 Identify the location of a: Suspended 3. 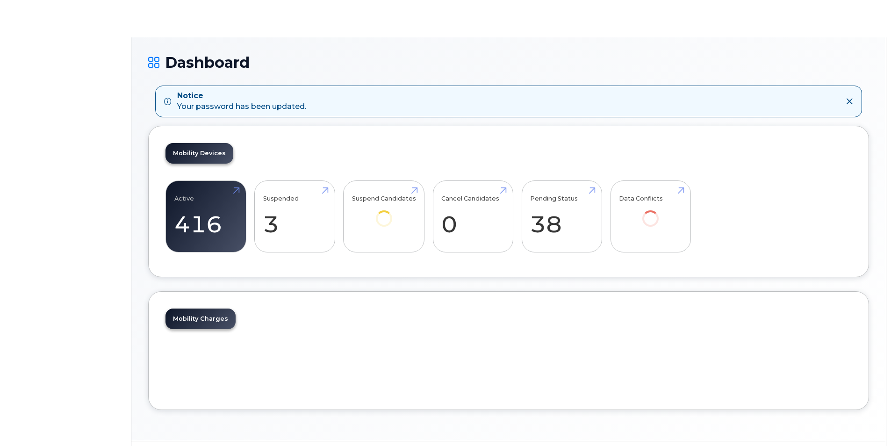
(295, 217).